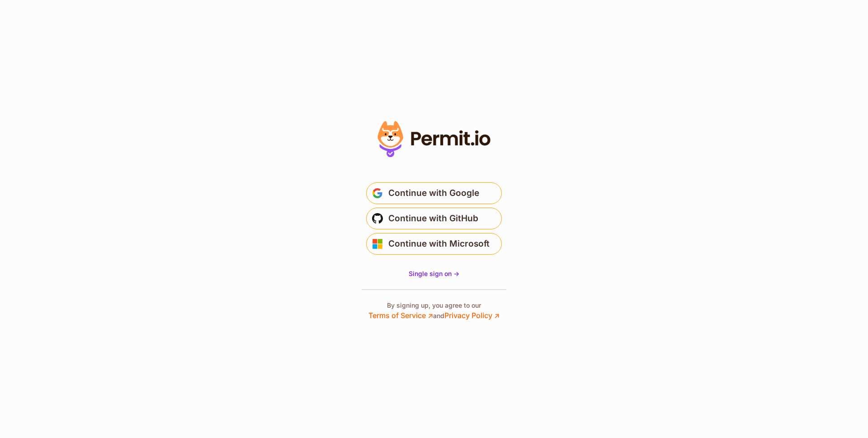 This screenshot has width=868, height=438. I want to click on p: By signing up, you agree to our and, so click(434, 311).